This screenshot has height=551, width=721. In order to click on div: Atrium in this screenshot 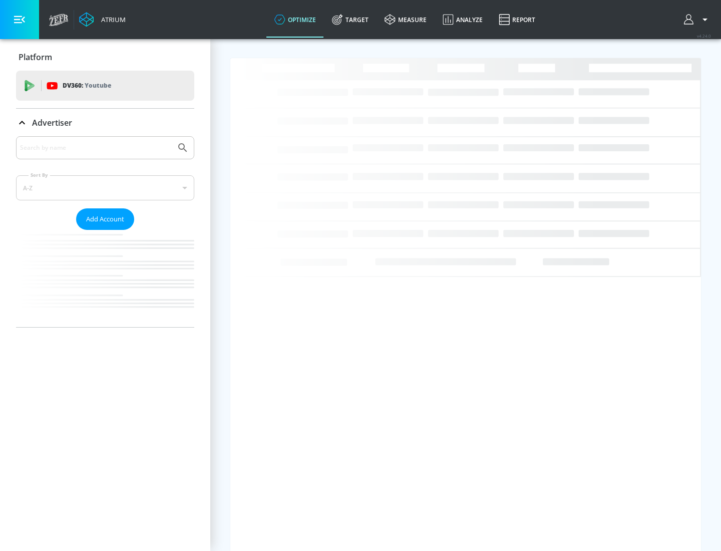, I will do `click(111, 20)`.